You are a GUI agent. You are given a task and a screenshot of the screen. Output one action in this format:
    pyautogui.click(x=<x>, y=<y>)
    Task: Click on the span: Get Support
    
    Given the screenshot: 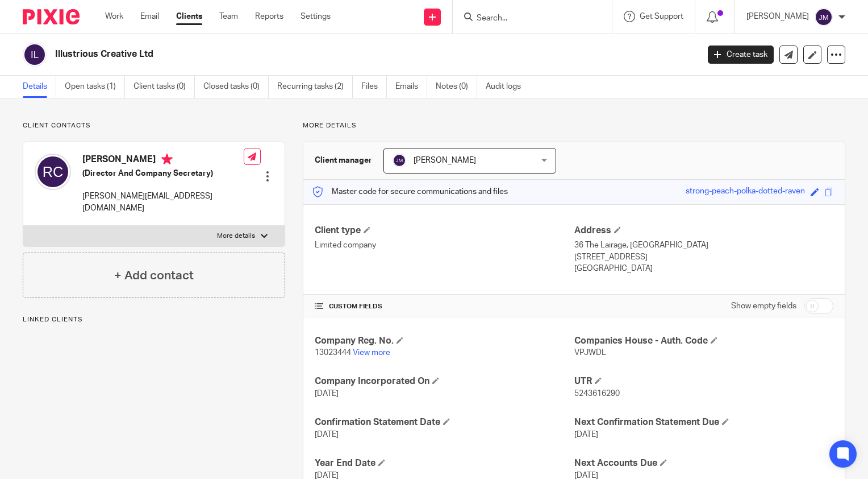 What is the action you would take?
    pyautogui.click(x=661, y=17)
    